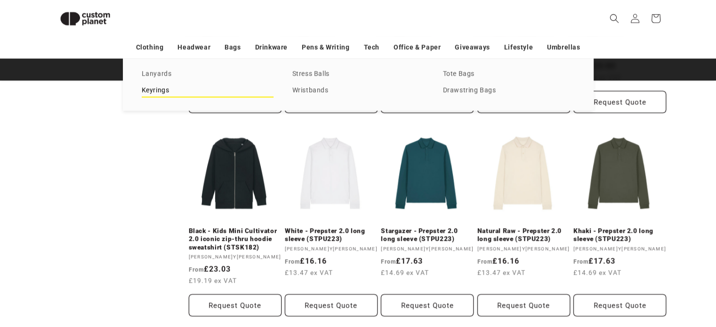  I want to click on a: Keyrings, so click(208, 90).